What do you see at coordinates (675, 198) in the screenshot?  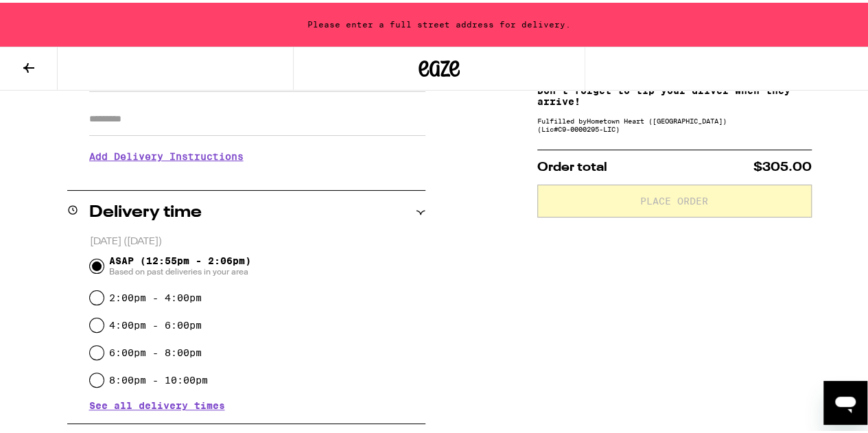 I see `button: Place Order` at bounding box center [675, 198].